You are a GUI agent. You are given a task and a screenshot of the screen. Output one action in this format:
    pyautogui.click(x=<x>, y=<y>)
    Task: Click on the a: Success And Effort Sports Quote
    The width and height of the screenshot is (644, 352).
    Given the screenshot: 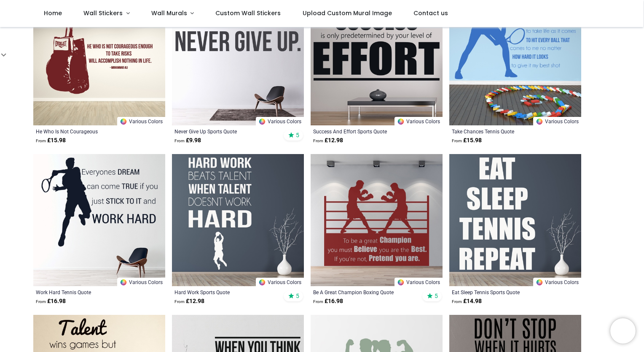 What is the action you would take?
    pyautogui.click(x=364, y=132)
    